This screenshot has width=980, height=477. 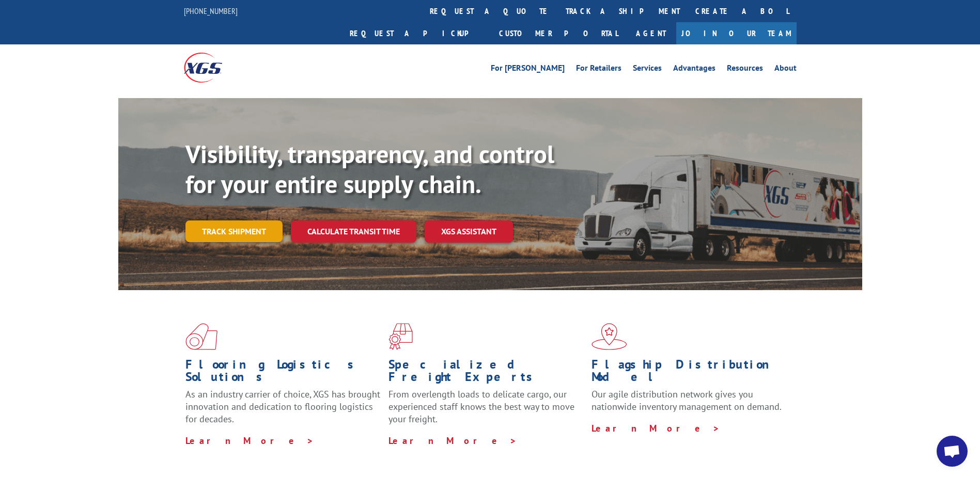 I want to click on p: From overlength loads to delicate cargo, our experienced staff knows the best way to move your fr..., so click(x=486, y=411).